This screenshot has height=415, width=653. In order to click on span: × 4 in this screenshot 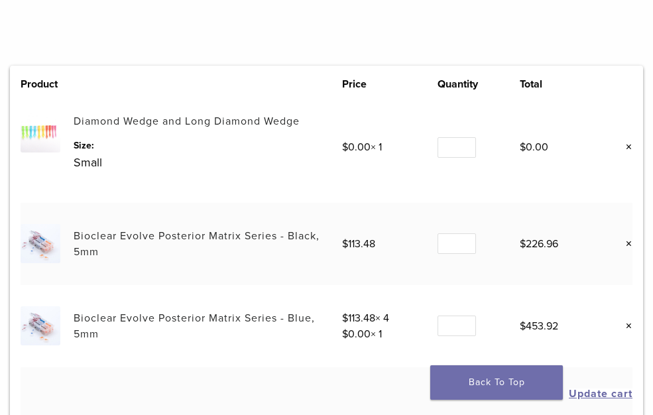, I will do `click(365, 318)`.